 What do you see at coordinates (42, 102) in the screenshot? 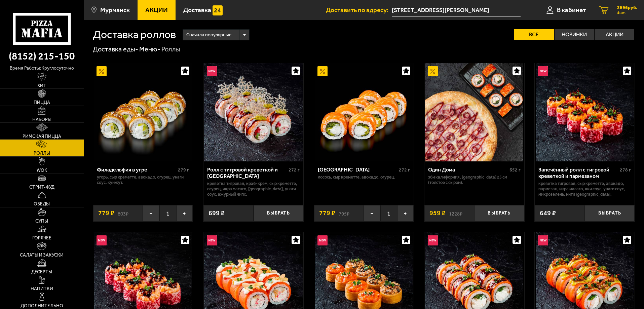
I see `span: Пицца` at bounding box center [42, 102].